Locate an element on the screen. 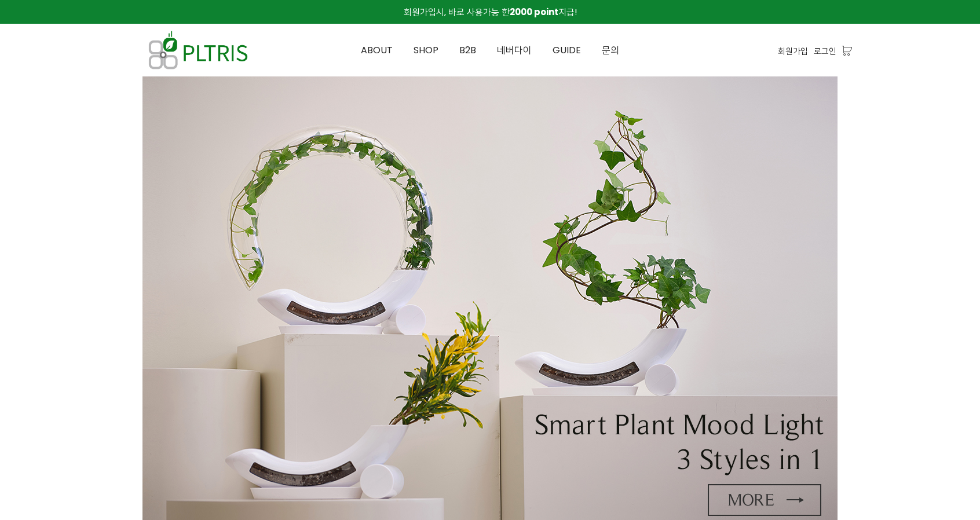 The width and height of the screenshot is (980, 520). strong: 2000 point is located at coordinates (534, 12).